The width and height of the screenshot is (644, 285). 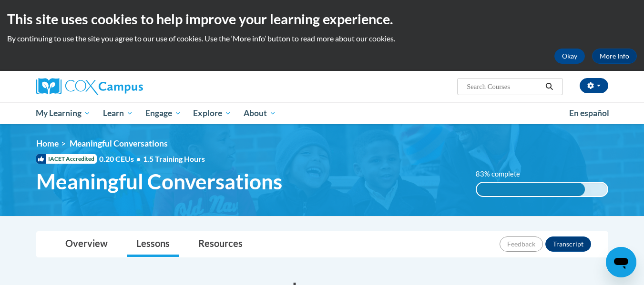 I want to click on a: Explore, so click(x=212, y=114).